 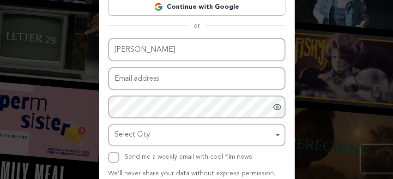 What do you see at coordinates (197, 49) in the screenshot?
I see `input: Name` at bounding box center [197, 49].